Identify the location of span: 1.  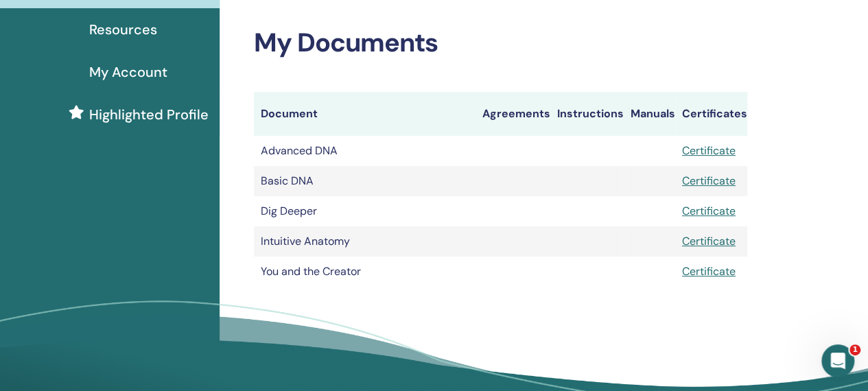
(854, 350).